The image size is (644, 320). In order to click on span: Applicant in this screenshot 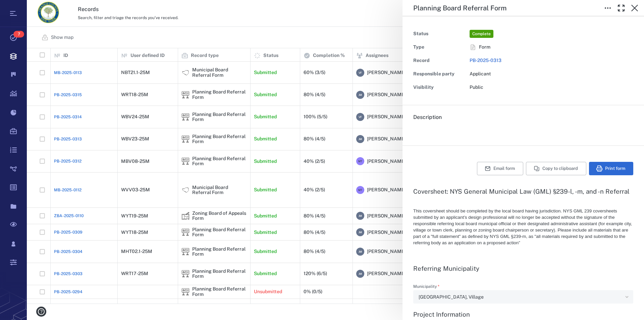, I will do `click(481, 74)`.